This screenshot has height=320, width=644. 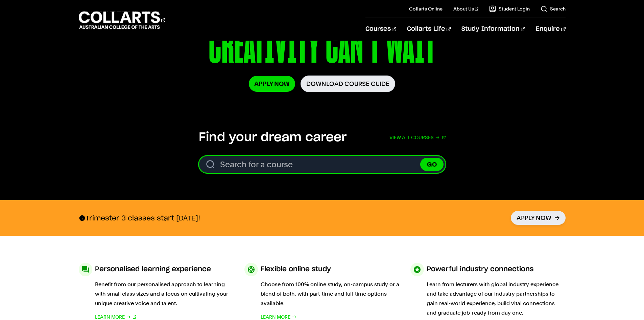 I want to click on a: Download Course Guide, so click(x=348, y=84).